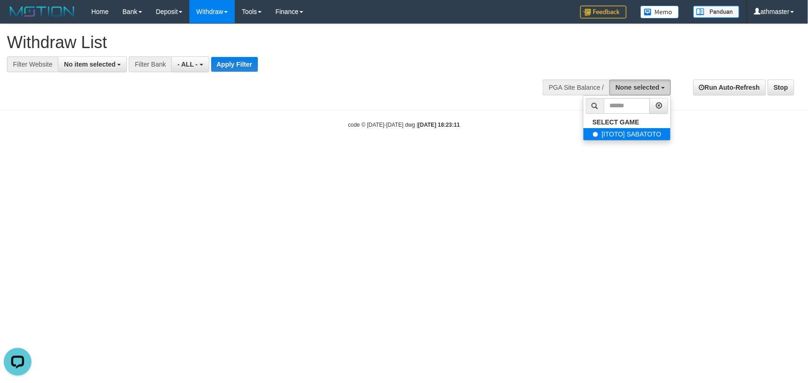 This screenshot has width=808, height=383. What do you see at coordinates (576, 87) in the screenshot?
I see `div: PGA Site Balance /` at bounding box center [576, 87].